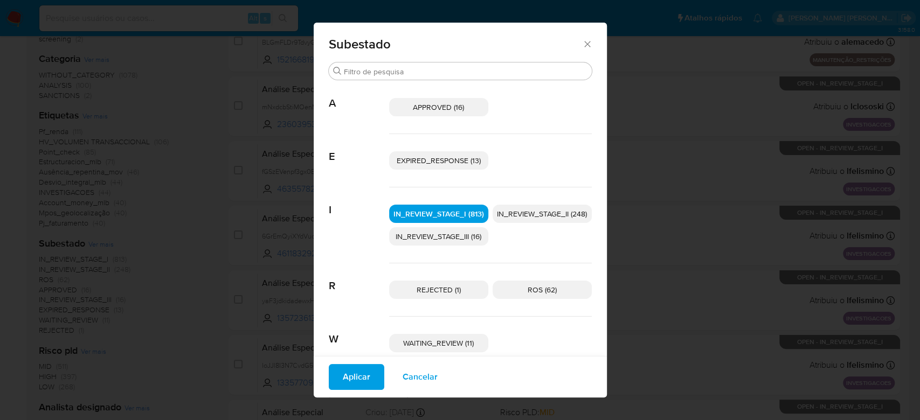  What do you see at coordinates (438, 343) in the screenshot?
I see `span: WAITING_REVIEW (11)` at bounding box center [438, 343].